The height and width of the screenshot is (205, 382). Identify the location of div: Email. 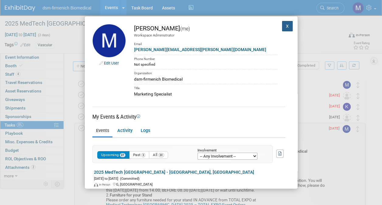
(205, 42).